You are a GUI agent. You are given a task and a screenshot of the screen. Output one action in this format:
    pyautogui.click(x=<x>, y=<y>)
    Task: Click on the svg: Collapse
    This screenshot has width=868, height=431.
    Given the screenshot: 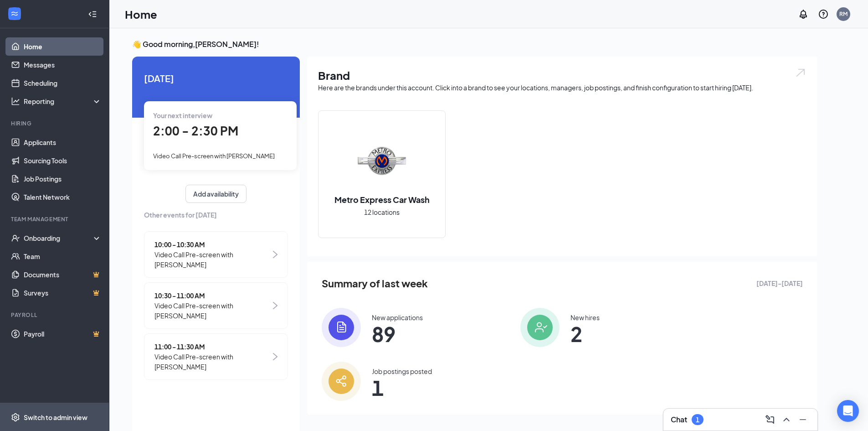 What is the action you would take?
    pyautogui.click(x=93, y=14)
    